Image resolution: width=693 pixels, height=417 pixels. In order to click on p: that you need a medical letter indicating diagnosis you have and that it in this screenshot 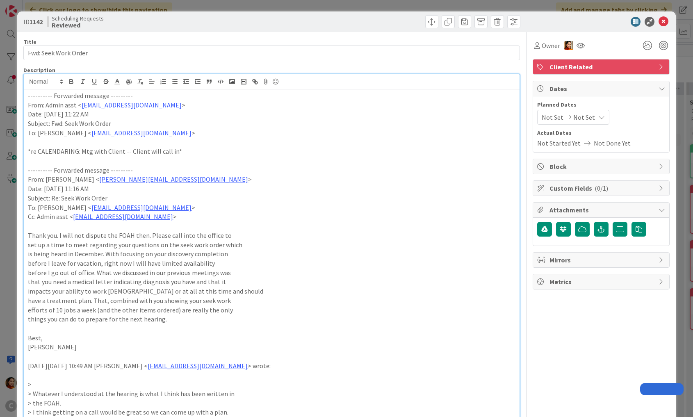, I will do `click(271, 282)`.